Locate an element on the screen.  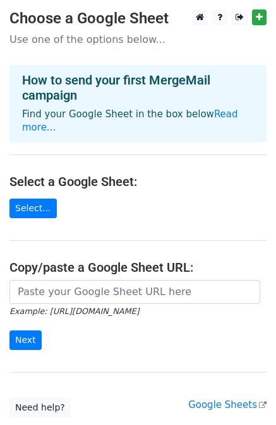
h4: Select a Google Sheet: is located at coordinates (137, 182).